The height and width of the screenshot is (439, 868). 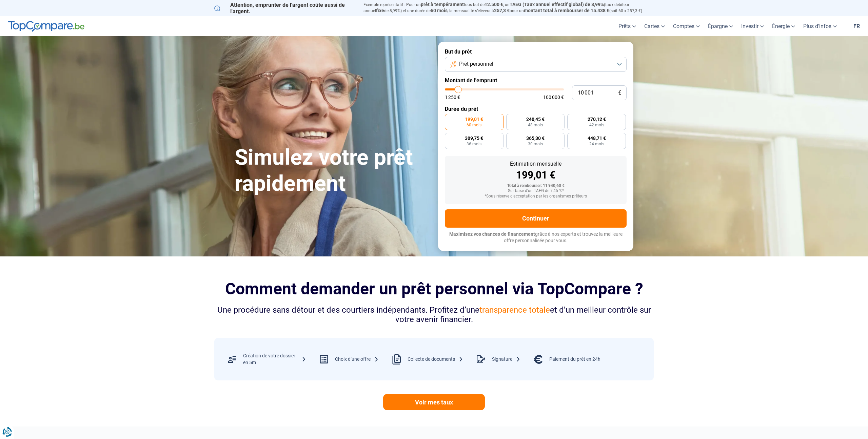 I want to click on span: TAEG (Taux annuel effectif global) de 8,99%, so click(x=556, y=4).